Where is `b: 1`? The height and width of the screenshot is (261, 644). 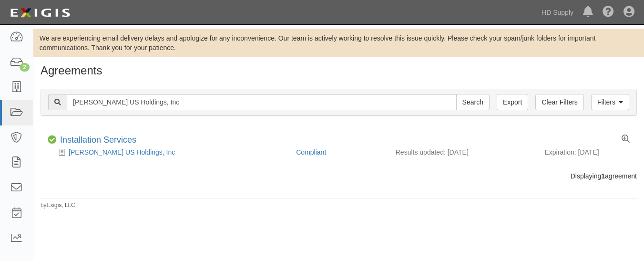
b: 1 is located at coordinates (603, 176).